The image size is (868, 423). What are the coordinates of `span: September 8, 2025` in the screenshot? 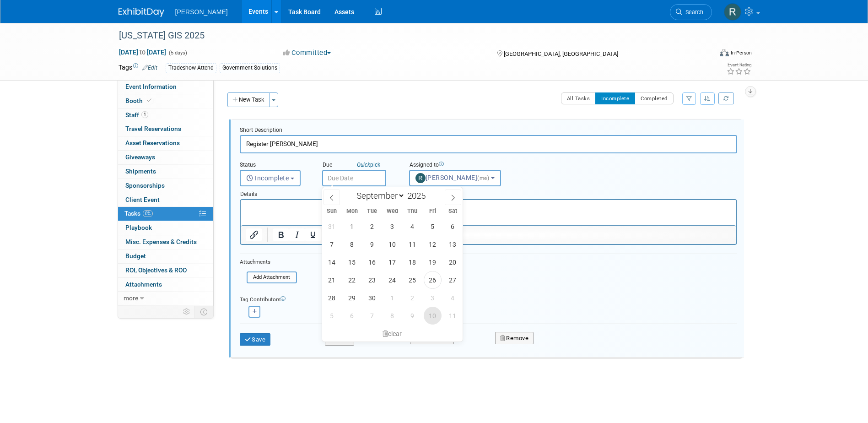 It's located at (352, 244).